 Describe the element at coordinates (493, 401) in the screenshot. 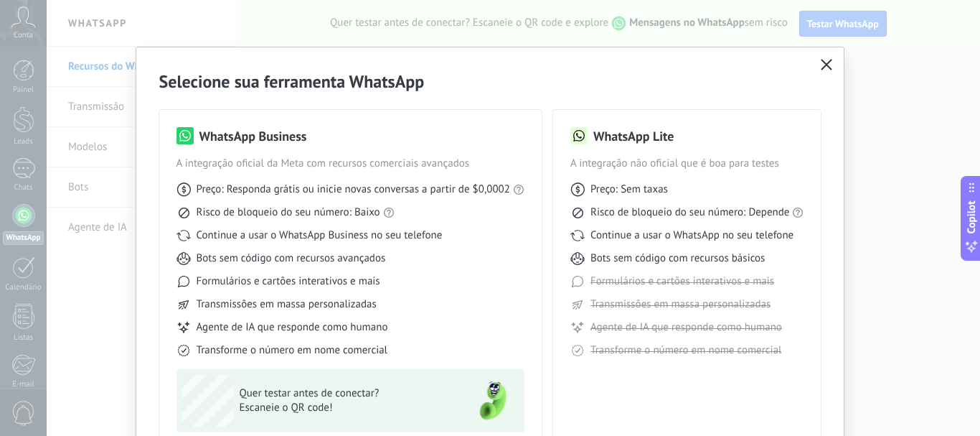

I see `img: green-phone.png` at that location.